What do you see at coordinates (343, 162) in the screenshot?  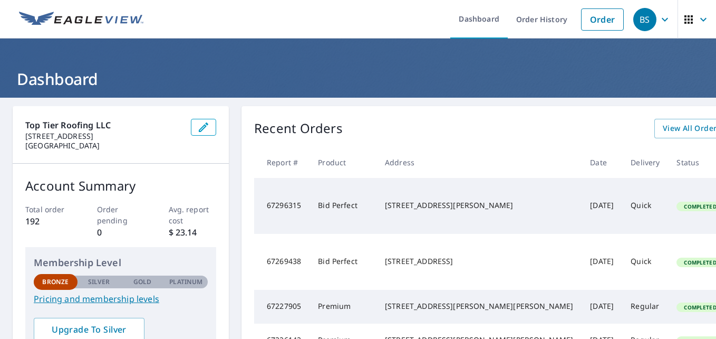 I see `th: Product` at bounding box center [343, 162].